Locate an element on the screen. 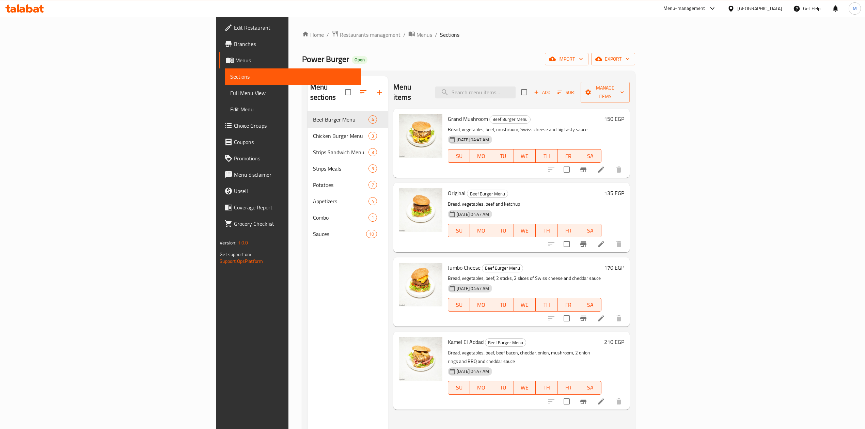  span: Original is located at coordinates (456, 193).